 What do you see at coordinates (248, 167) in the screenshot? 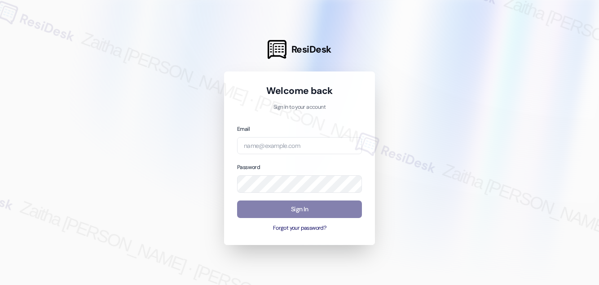
I see `label: Password` at bounding box center [248, 167].